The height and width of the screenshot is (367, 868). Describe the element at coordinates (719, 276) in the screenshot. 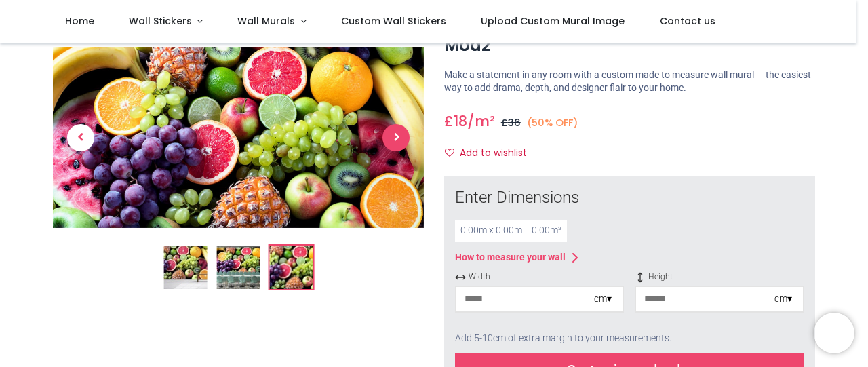

I see `span: Height` at that location.